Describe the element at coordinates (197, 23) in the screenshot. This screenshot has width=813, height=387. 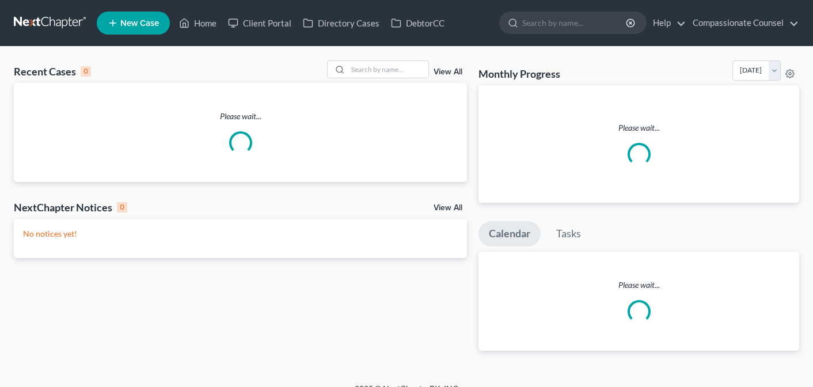
I see `a: Home` at that location.